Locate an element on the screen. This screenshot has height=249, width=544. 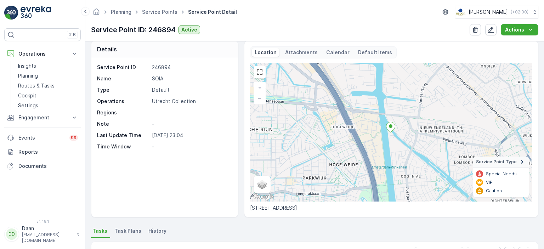
span: Task Plans is located at coordinates (128, 231).